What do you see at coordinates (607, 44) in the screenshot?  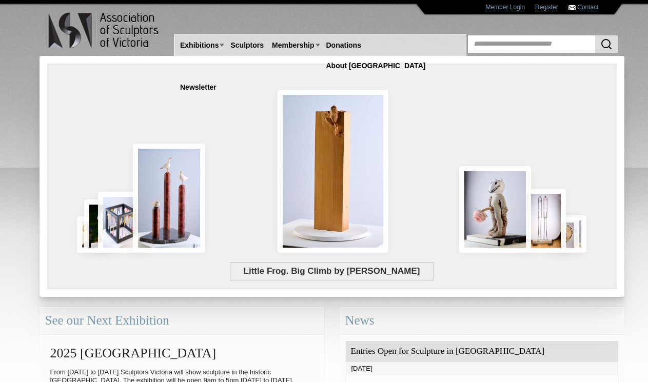 I see `img: Search` at bounding box center [607, 44].